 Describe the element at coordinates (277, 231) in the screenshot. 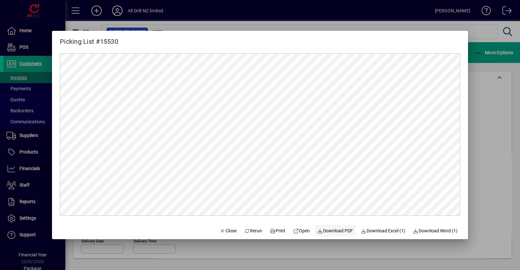

I see `span: Print` at that location.